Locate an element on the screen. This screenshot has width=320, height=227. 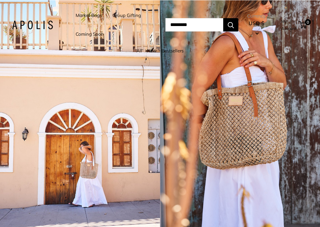
a: 0 is located at coordinates (303, 25).